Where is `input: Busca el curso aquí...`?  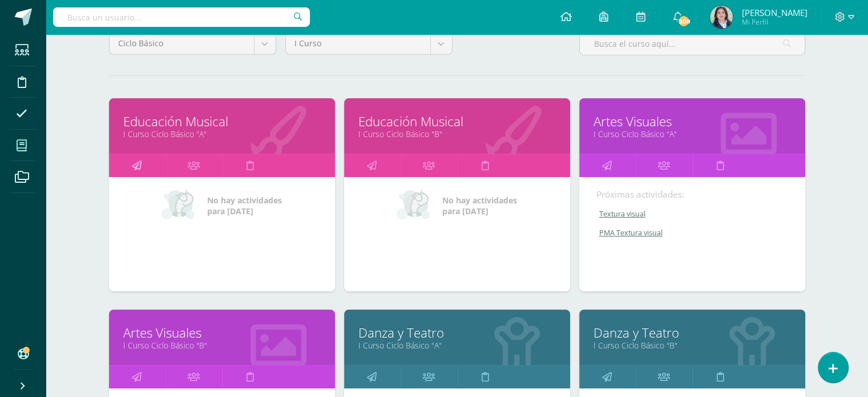
input: Busca el curso aquí... is located at coordinates (692, 43).